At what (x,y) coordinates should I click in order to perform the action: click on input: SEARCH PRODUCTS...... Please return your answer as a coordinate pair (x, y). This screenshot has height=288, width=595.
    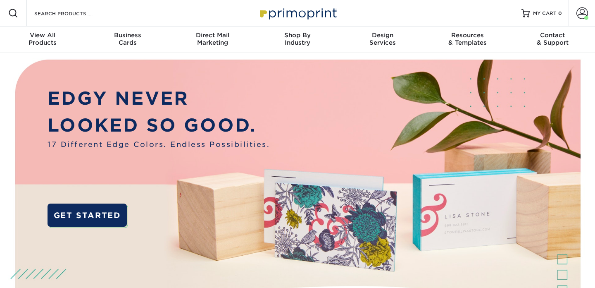
    Looking at the image, I should click on (74, 13).